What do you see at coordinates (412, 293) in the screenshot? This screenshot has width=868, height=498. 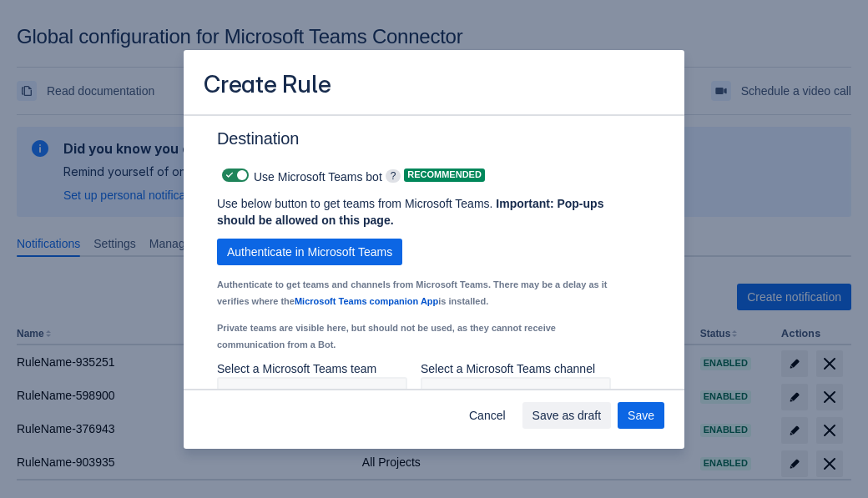 I see `small: Authenticate to get teams and channels from Microsoft Teams. There may be a delay as it verifies ...` at bounding box center [412, 293].